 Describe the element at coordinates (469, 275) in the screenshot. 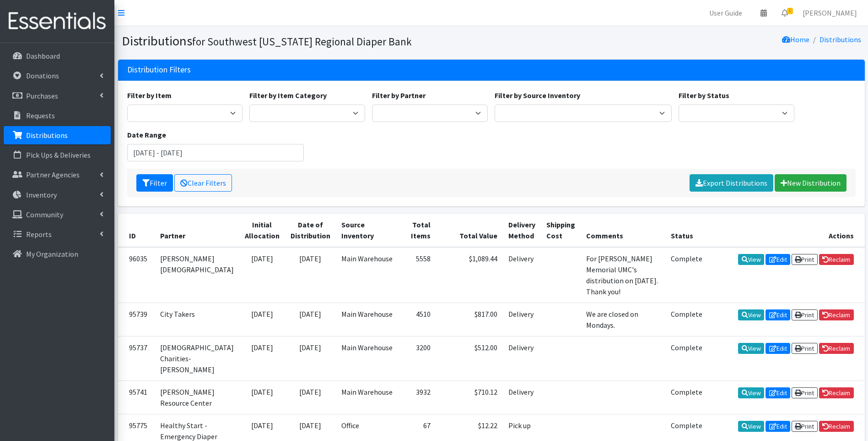

I see `td: $1,089.44` at that location.